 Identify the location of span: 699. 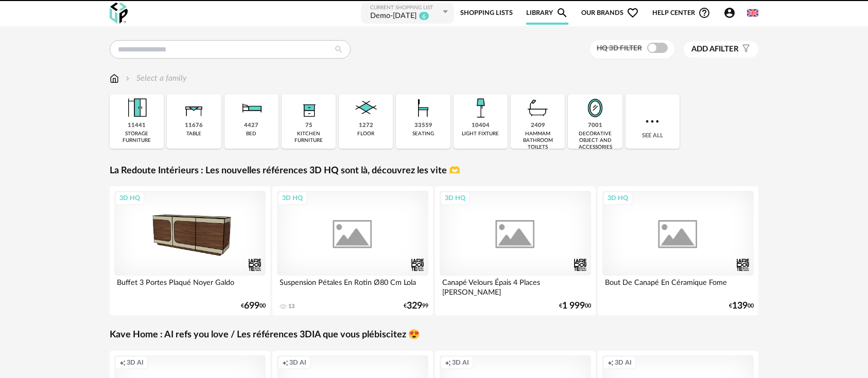
(252, 306).